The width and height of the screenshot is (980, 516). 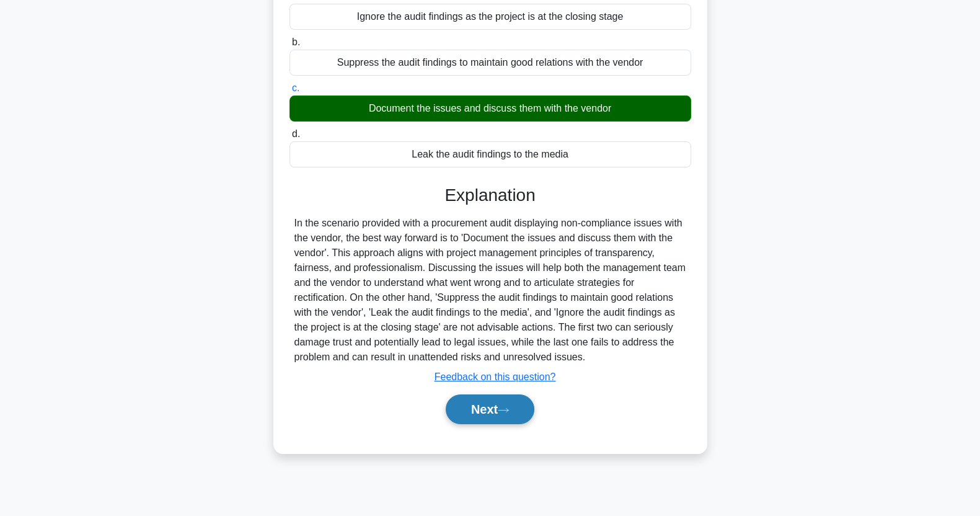 What do you see at coordinates (491, 195) in the screenshot?
I see `h3: Explanation` at bounding box center [491, 195].